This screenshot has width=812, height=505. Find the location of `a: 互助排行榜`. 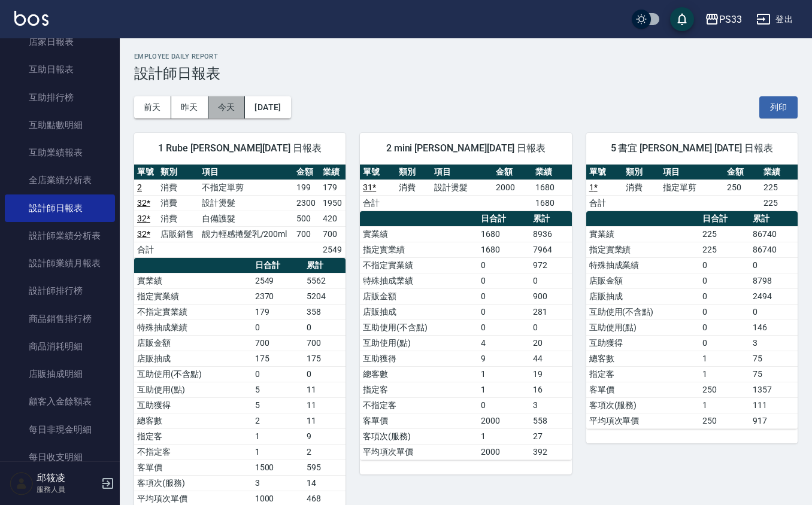

a: 互助排行榜 is located at coordinates (60, 98).